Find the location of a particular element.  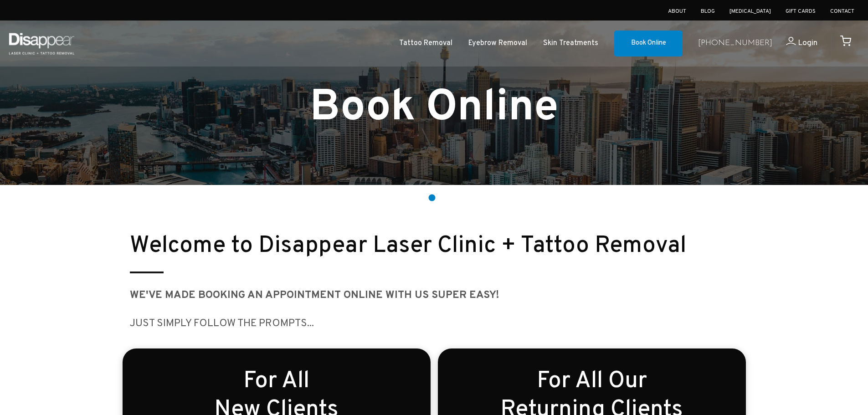

big: JUST SIMPLY follow the prompts is located at coordinates (218, 323).